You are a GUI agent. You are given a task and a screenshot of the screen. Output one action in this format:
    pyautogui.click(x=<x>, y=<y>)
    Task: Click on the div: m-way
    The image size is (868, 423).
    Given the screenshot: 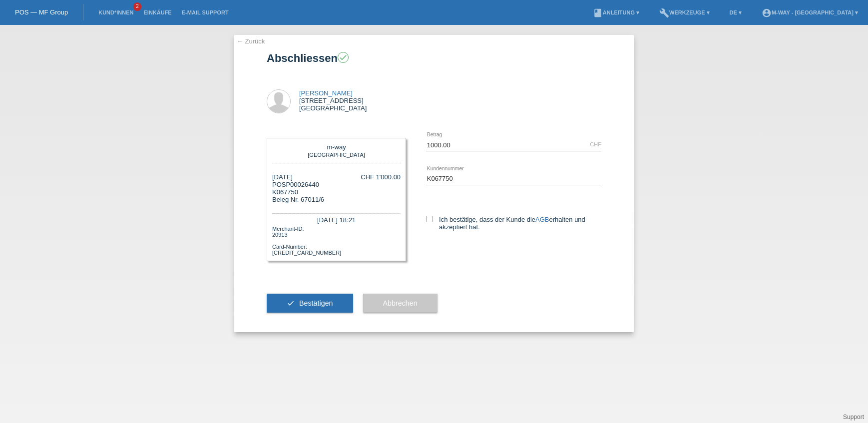 What is the action you would take?
    pyautogui.click(x=336, y=147)
    